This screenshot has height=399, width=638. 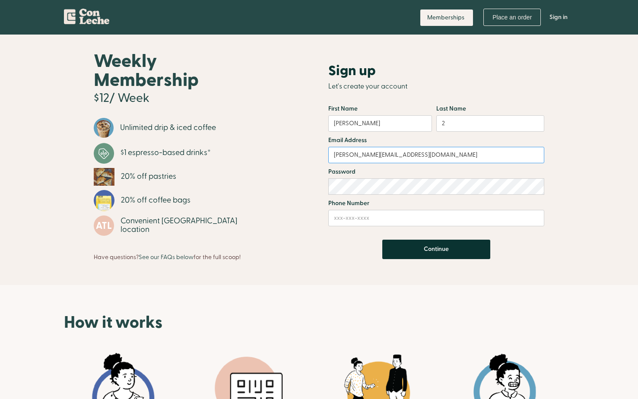 I want to click on input: Last name, so click(x=490, y=123).